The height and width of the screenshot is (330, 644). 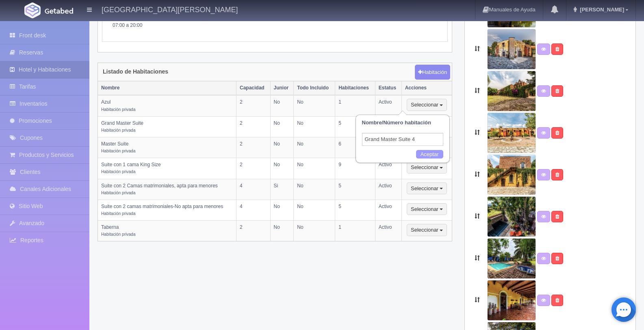 I want to click on img: 558_6611.png, so click(x=512, y=91).